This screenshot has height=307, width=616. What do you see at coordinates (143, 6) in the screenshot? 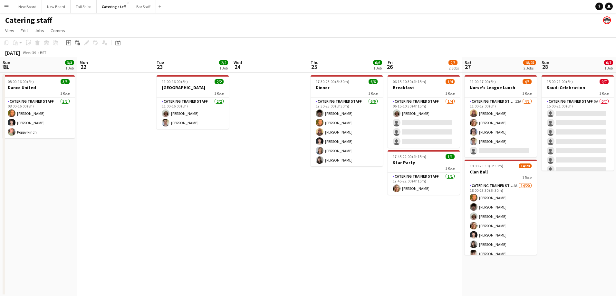
I see `button: Bar Staff` at bounding box center [143, 6].